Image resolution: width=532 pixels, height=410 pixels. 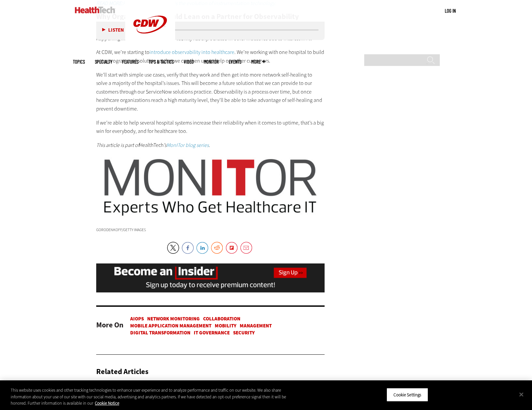 I want to click on a: Mobile Application Management, so click(x=171, y=326).